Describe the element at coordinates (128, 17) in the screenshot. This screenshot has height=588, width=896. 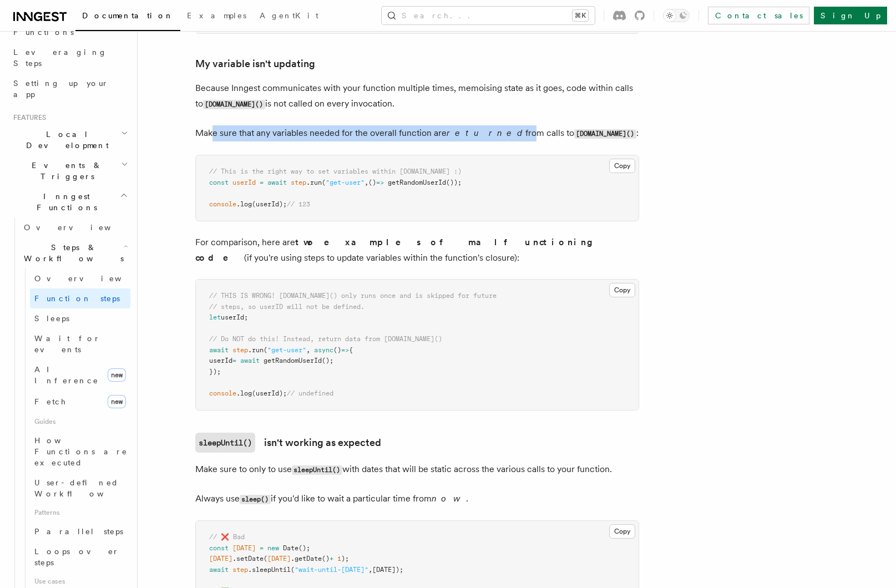
I see `a: Documentation` at that location.